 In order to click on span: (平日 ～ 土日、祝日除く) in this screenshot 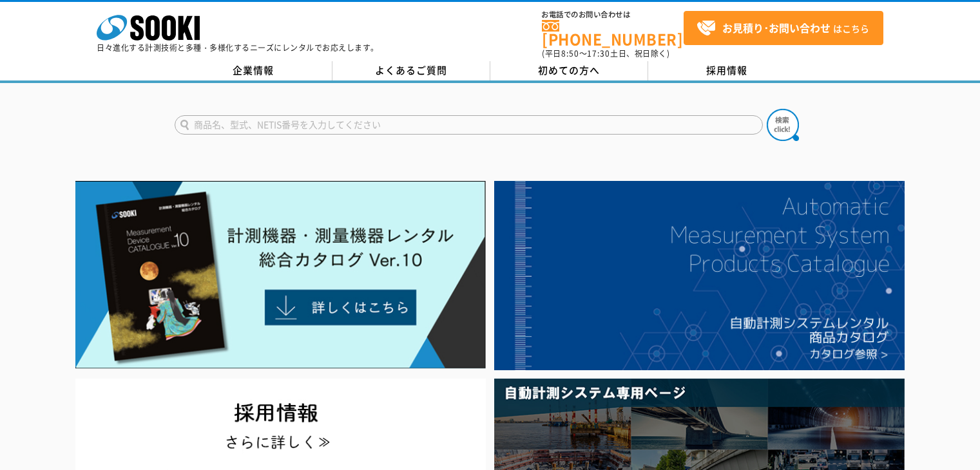, I will do `click(606, 53)`.